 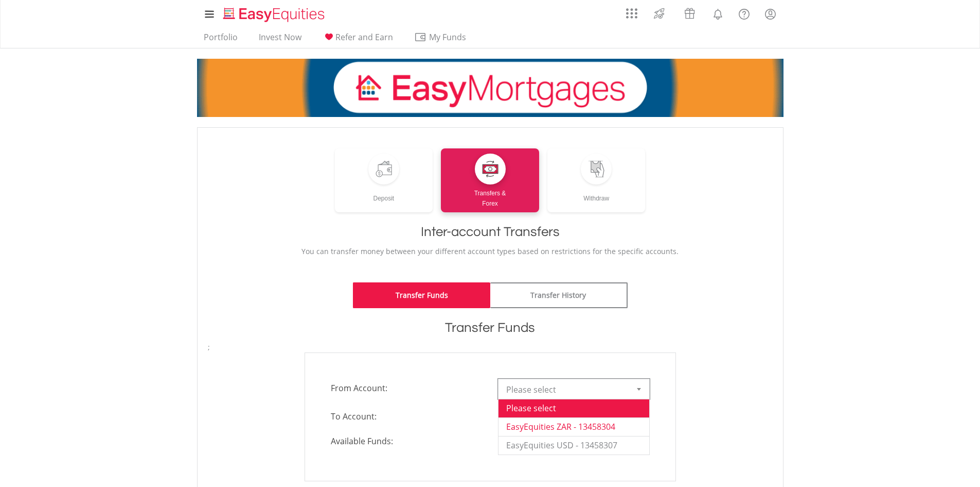 What do you see at coordinates (357, 39) in the screenshot?
I see `a: Refer and Earn` at bounding box center [357, 39].